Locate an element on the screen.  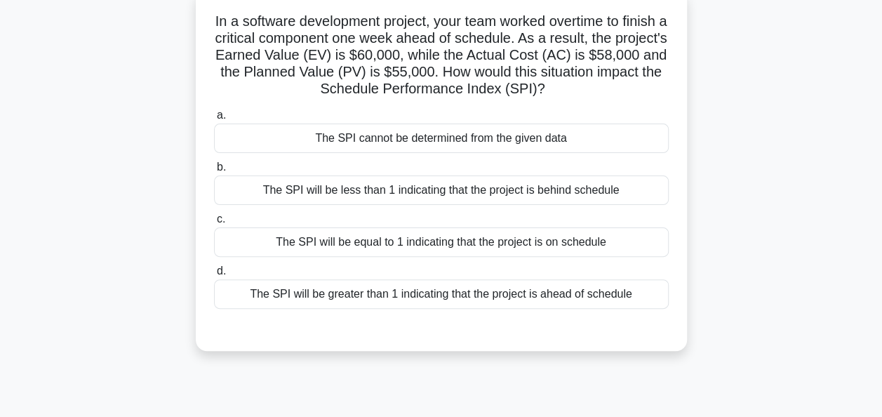
h5: In a software development project, your team worked overtime to finish a critical component one w... is located at coordinates (441, 55).